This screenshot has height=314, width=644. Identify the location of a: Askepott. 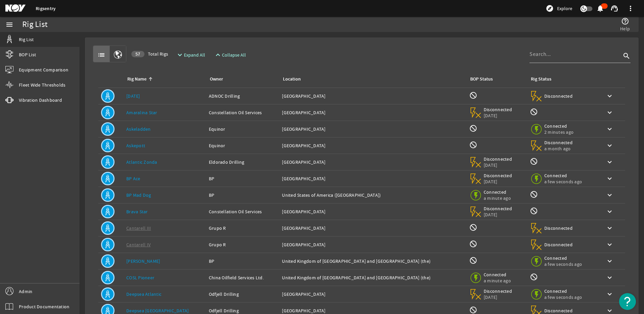
(136, 145).